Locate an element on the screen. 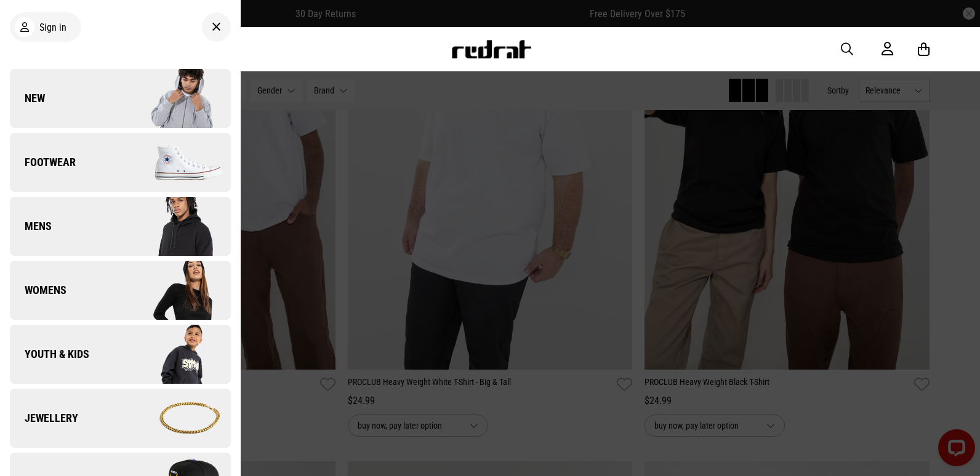  span: Youth & Kids is located at coordinates (49, 354).